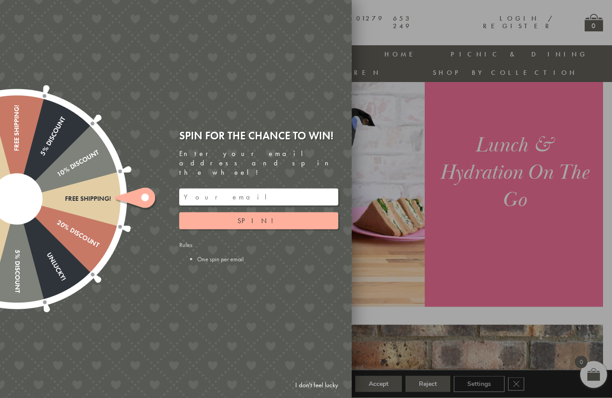 This screenshot has height=398, width=612. I want to click on a: I don't feel lucky, so click(317, 385).